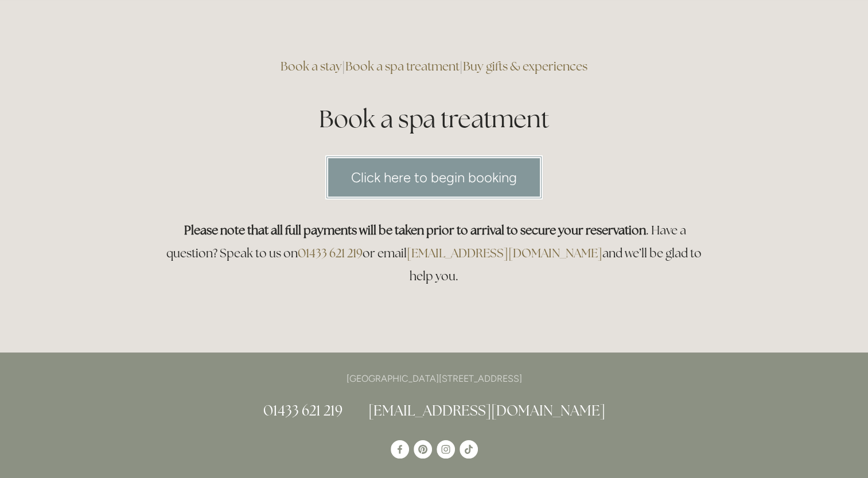  I want to click on strong: Please note that all full payments will be taken prior to arrival to secure your reservation, so click(415, 230).